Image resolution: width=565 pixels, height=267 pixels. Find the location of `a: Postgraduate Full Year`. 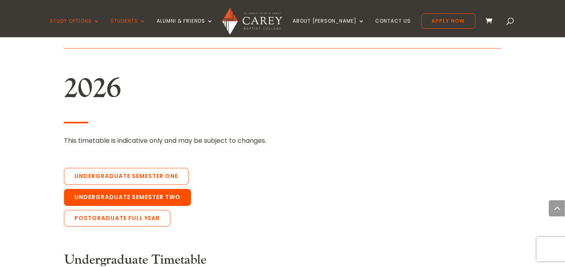

a: Postgraduate Full Year is located at coordinates (117, 218).